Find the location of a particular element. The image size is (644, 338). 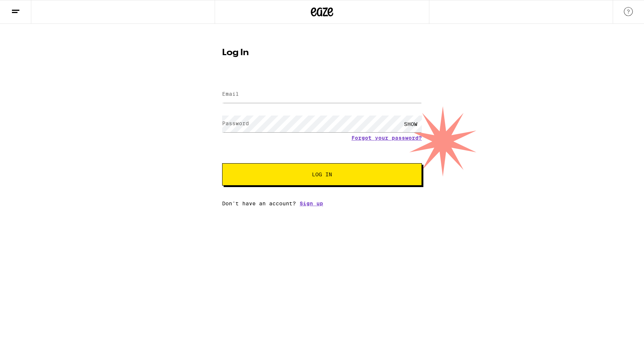

span: Log In is located at coordinates (322, 174).